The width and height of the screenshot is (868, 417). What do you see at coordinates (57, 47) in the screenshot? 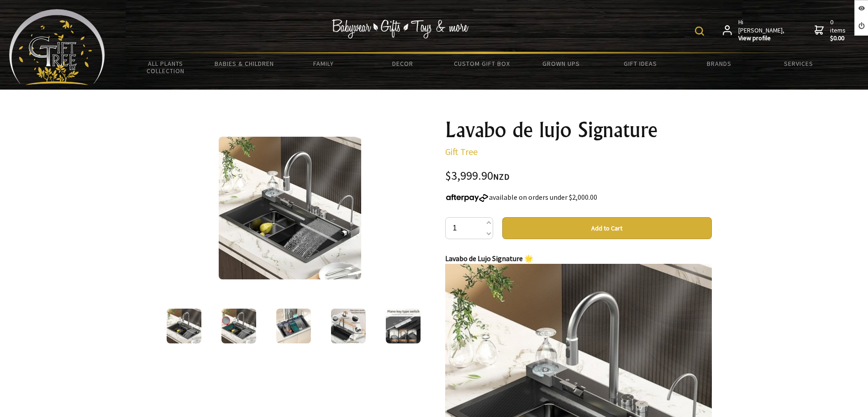
I see `img: Babyware - Gifts - Toys and more...` at bounding box center [57, 47].